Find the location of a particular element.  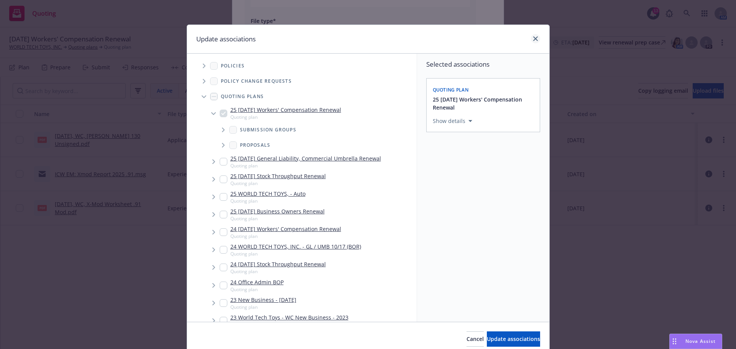

span: Cancel is located at coordinates (475, 339).